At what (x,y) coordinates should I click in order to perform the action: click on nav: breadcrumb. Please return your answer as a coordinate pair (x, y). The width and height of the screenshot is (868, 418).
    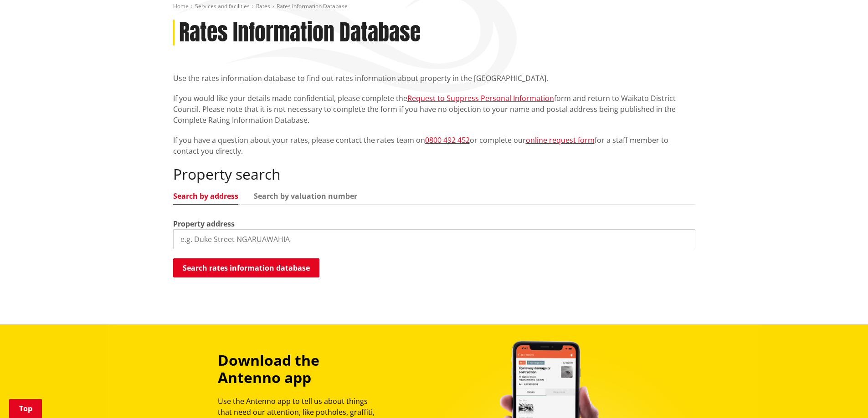
    Looking at the image, I should click on (434, 6).